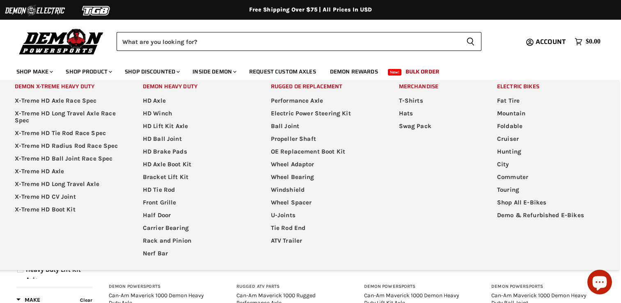 The width and height of the screenshot is (621, 303). I want to click on a: X-Treme HD Tie Rod Race Spec, so click(68, 133).